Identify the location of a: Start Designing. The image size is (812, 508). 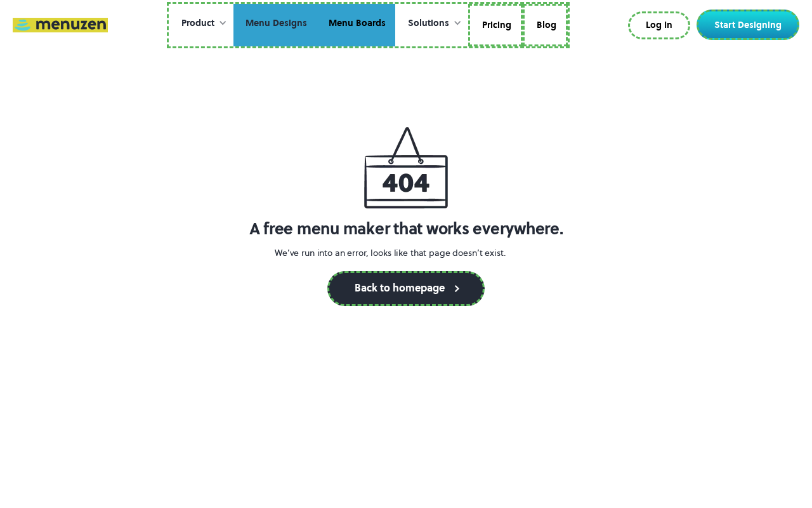
(748, 24).